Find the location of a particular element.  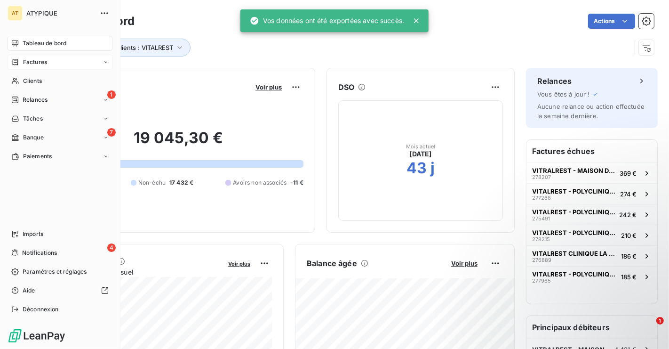

button: Actions is located at coordinates (612, 21).